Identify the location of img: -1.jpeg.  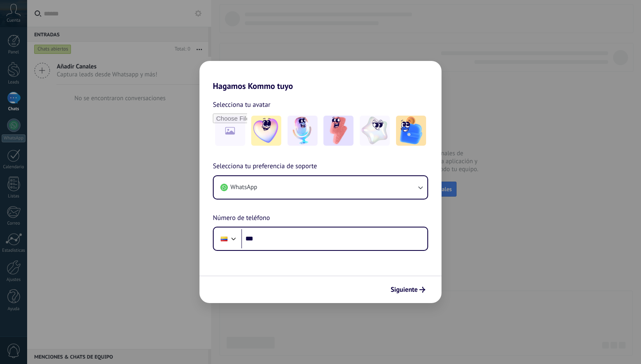
(266, 131).